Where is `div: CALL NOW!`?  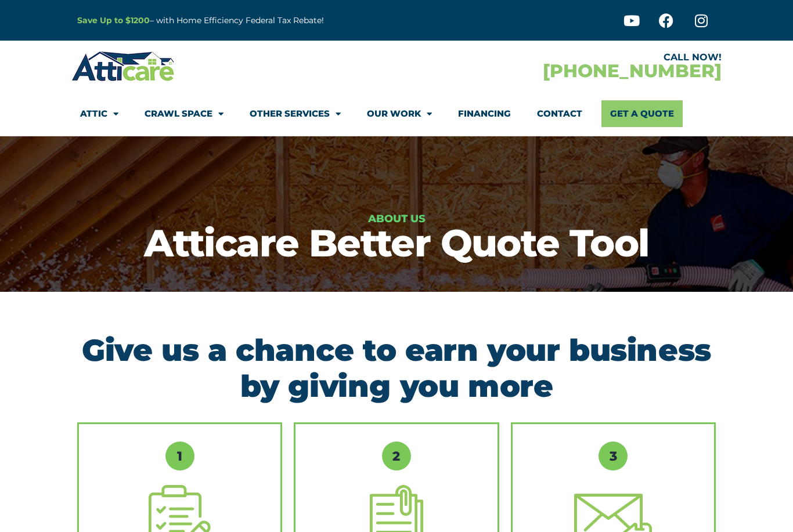
div: CALL NOW! is located at coordinates (559, 58).